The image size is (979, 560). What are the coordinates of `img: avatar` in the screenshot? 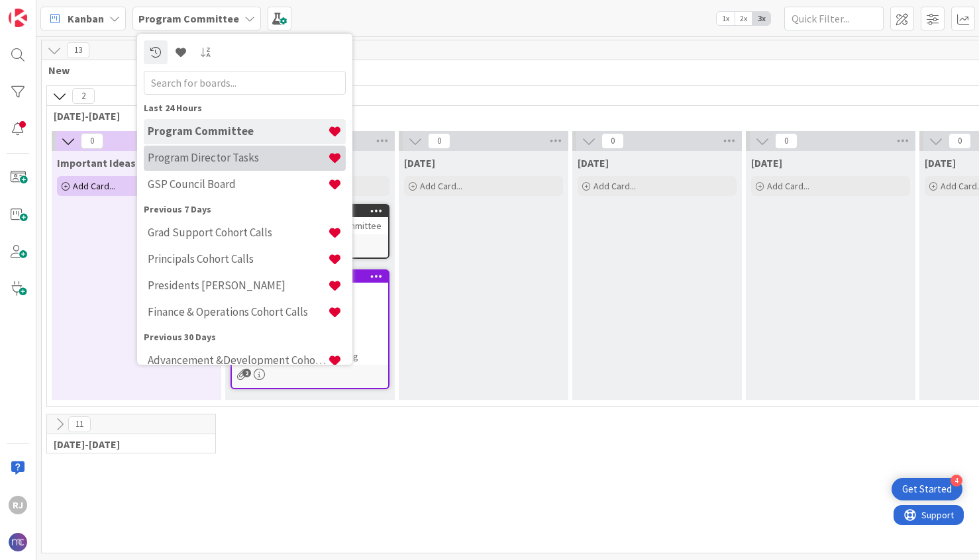 It's located at (18, 542).